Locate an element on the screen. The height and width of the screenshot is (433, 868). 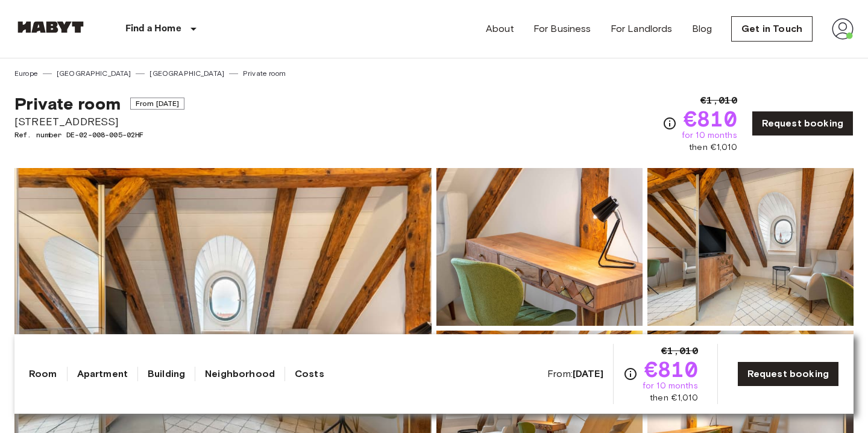
p: Find a Home is located at coordinates (153, 29).